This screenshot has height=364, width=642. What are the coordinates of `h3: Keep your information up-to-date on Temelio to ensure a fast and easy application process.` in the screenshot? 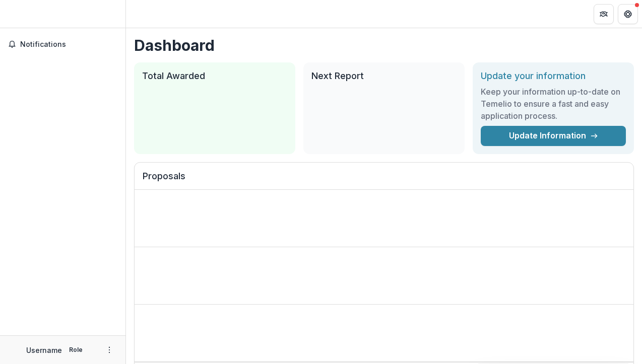 It's located at (553, 104).